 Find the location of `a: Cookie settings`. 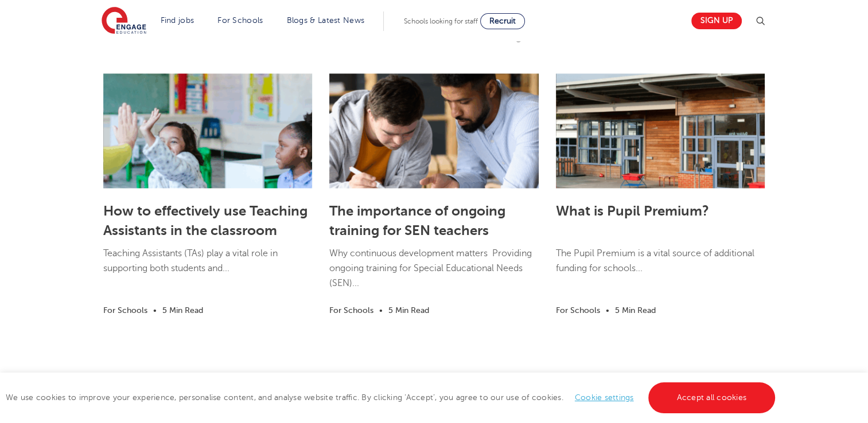

a: Cookie settings is located at coordinates (604, 397).